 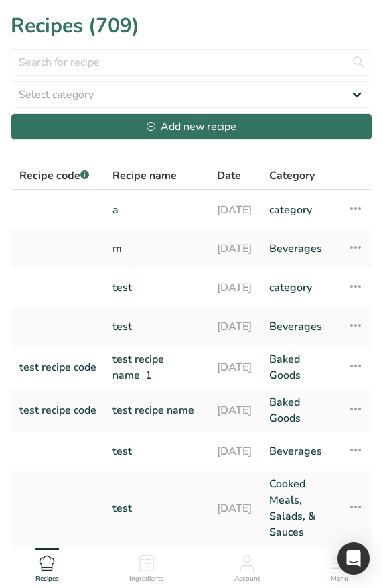 What do you see at coordinates (192, 127) in the screenshot?
I see `button: Add new recipe` at bounding box center [192, 127].